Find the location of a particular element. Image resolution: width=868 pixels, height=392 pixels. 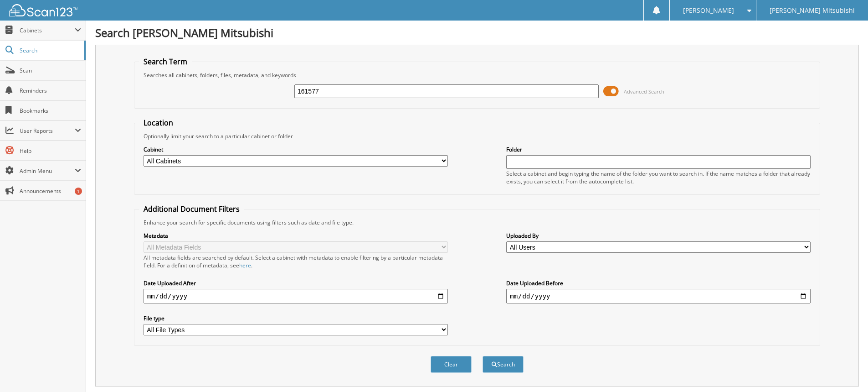

div: Enhance your search for specific documents using filters such as date and file type. is located at coordinates (477, 222).